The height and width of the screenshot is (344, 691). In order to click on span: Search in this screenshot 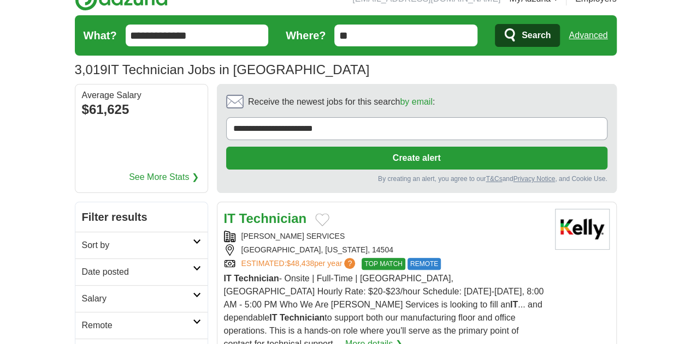, I will do `click(536, 35)`.